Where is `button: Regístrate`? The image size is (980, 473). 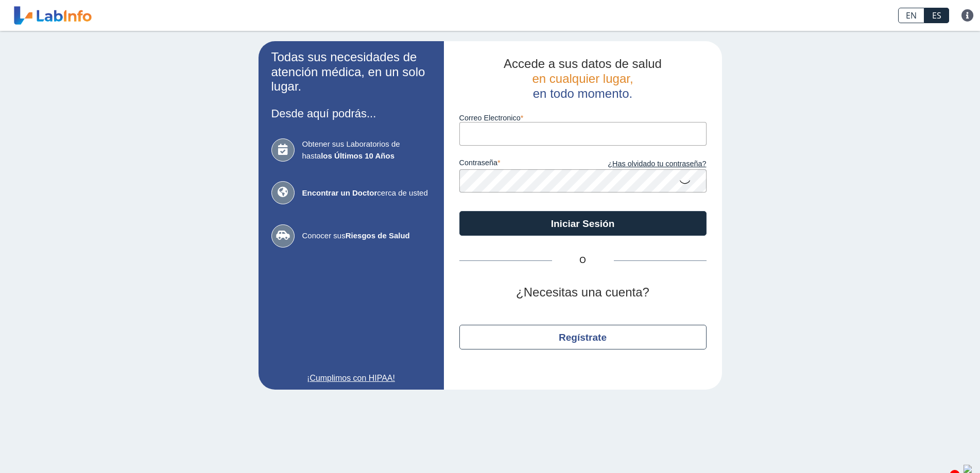 button: Regístrate is located at coordinates (583, 337).